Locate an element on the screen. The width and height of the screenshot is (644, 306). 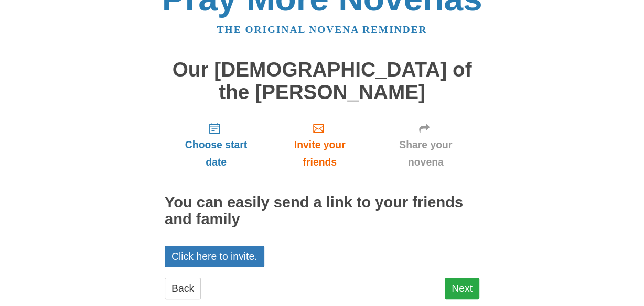
a: Invite your friends is located at coordinates (319, 145).